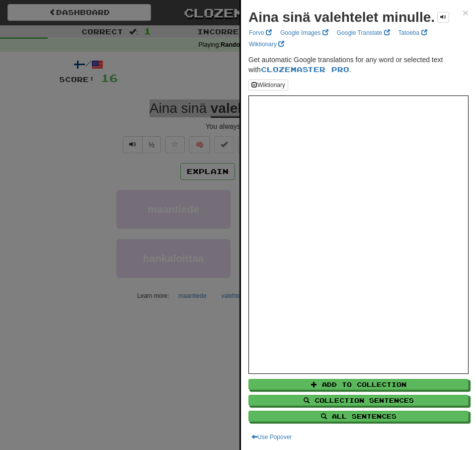 The image size is (476, 450). What do you see at coordinates (359, 416) in the screenshot?
I see `button: All Sentences` at bounding box center [359, 416].